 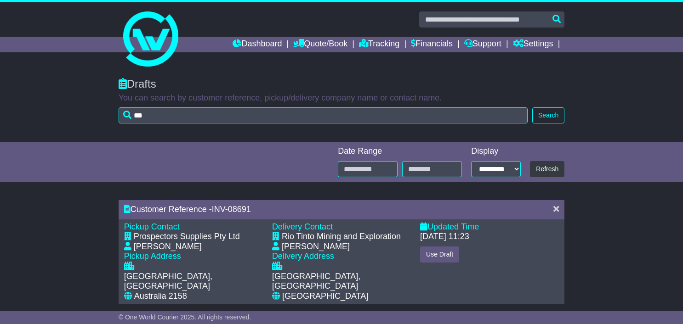 What do you see at coordinates (489, 228) in the screenshot?
I see `div: Updated Time` at bounding box center [489, 228].